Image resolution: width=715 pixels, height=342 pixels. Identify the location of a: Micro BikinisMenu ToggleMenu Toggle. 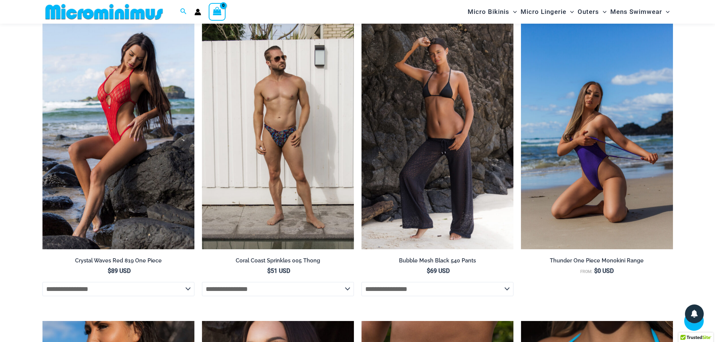
(492, 12).